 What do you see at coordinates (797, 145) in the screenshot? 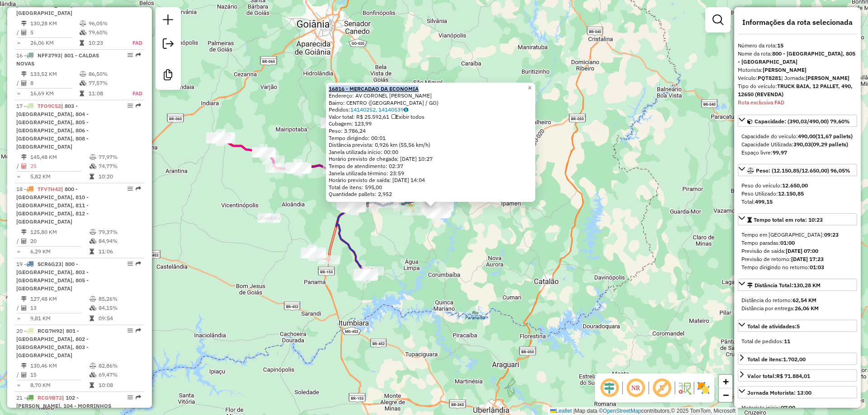
I see `div: Capacidade Utilizada:` at bounding box center [797, 145].